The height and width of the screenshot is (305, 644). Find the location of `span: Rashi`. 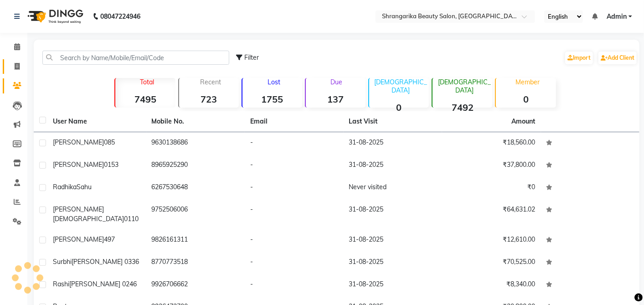

span: Rashi is located at coordinates (61, 284).